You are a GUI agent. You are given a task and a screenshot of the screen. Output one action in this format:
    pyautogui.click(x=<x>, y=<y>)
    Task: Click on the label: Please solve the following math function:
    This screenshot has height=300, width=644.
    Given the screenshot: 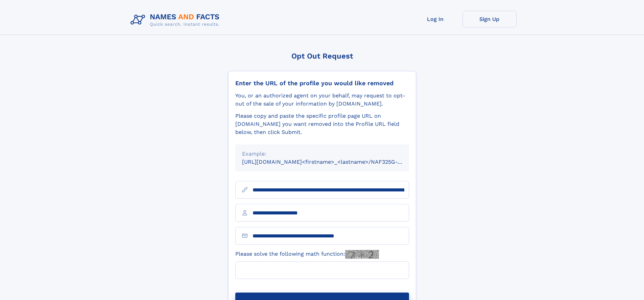 What is the action you would take?
    pyautogui.click(x=307, y=254)
    